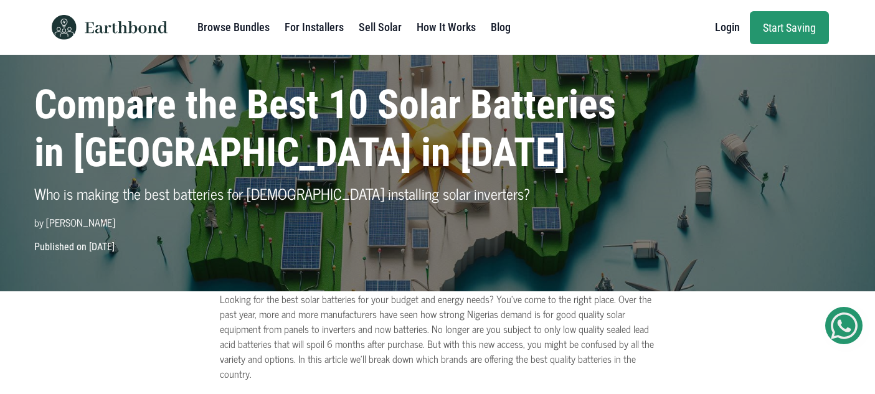  What do you see at coordinates (438, 336) in the screenshot?
I see `p: Looking for the best solar batteries for your budget and energy needs? You've come to the right p...` at bounding box center [438, 336].